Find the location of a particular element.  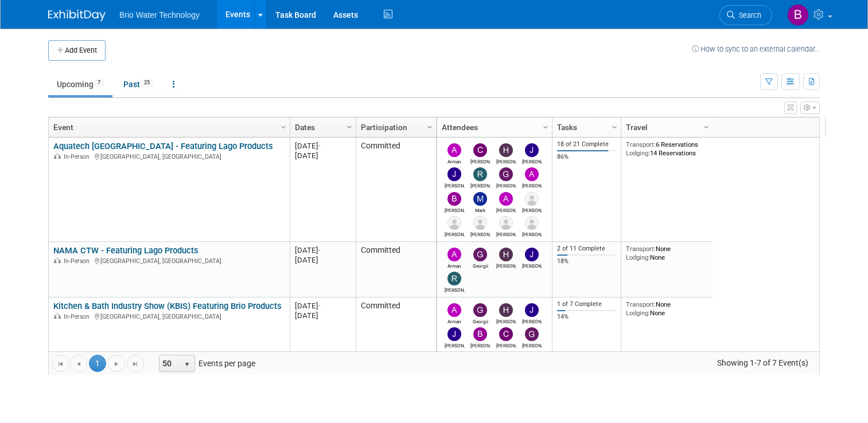

a: Participation is located at coordinates (395, 127).